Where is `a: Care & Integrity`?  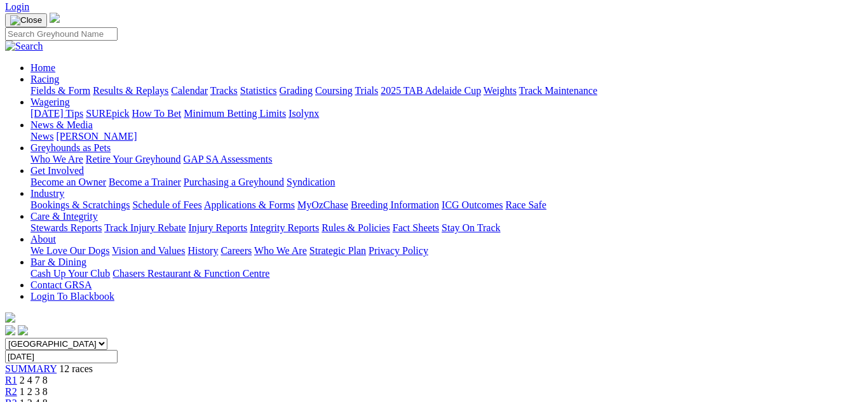 a: Care & Integrity is located at coordinates (65, 216).